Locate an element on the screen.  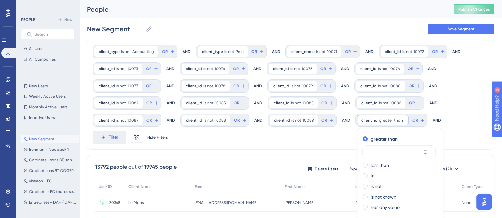
span: New is located at coordinates (68, 20).